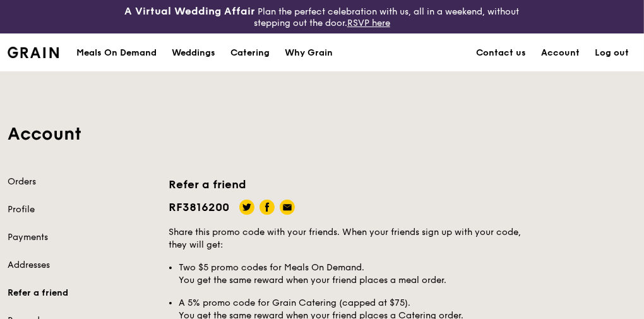 The image size is (644, 319). I want to click on a: Why Grain, so click(309, 53).